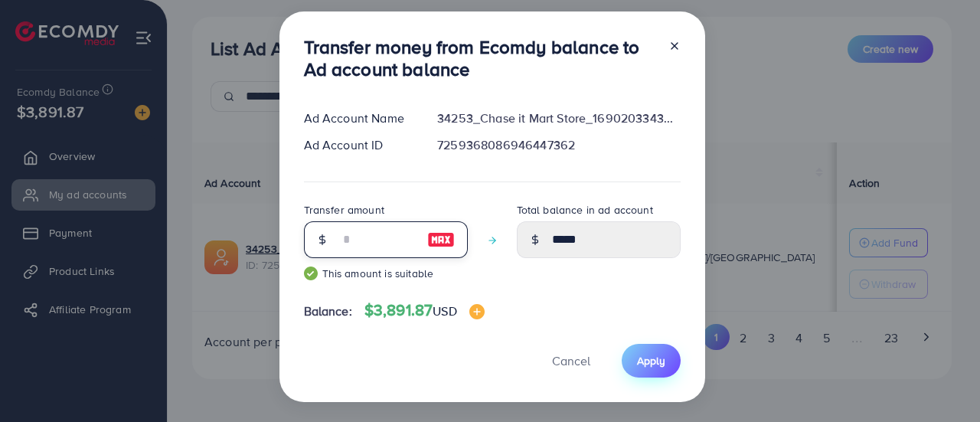  I want to click on h4: $3,891.87, so click(424, 310).